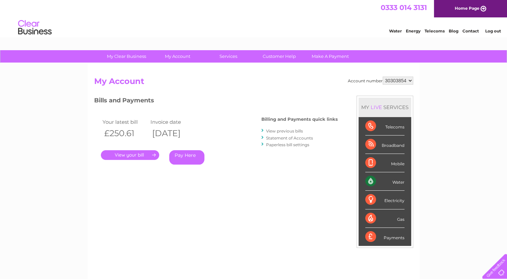 Image resolution: width=507 pixels, height=279 pixels. I want to click on div: Payments, so click(384, 237).